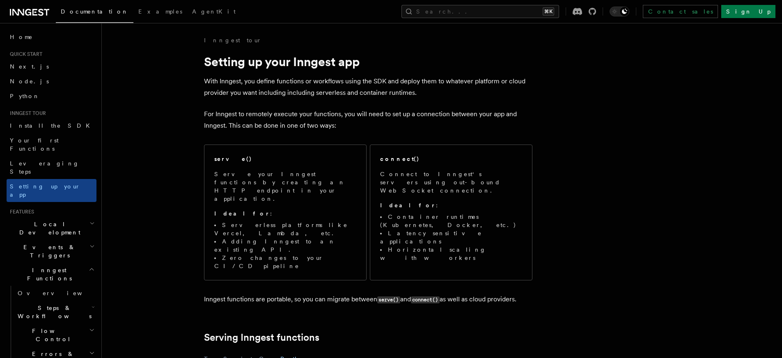 The image size is (782, 358). Describe the element at coordinates (25, 96) in the screenshot. I see `span: Python` at that location.